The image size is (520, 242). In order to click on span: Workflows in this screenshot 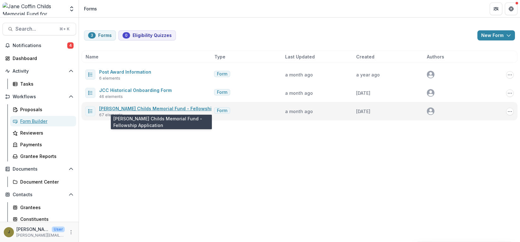, I will do `click(39, 97)`.